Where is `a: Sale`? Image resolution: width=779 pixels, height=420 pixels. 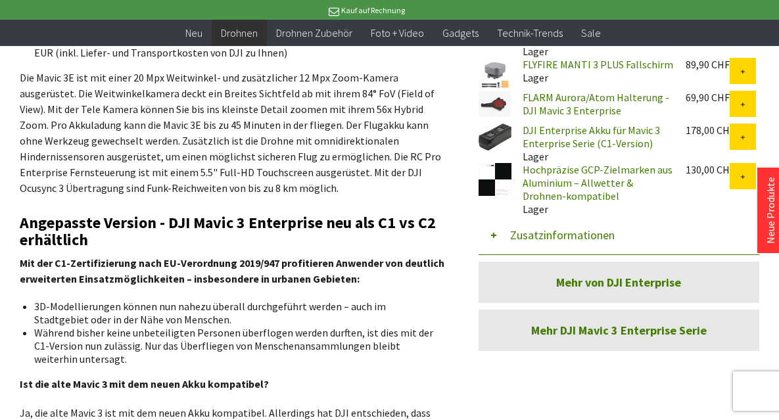 a: Sale is located at coordinates (591, 33).